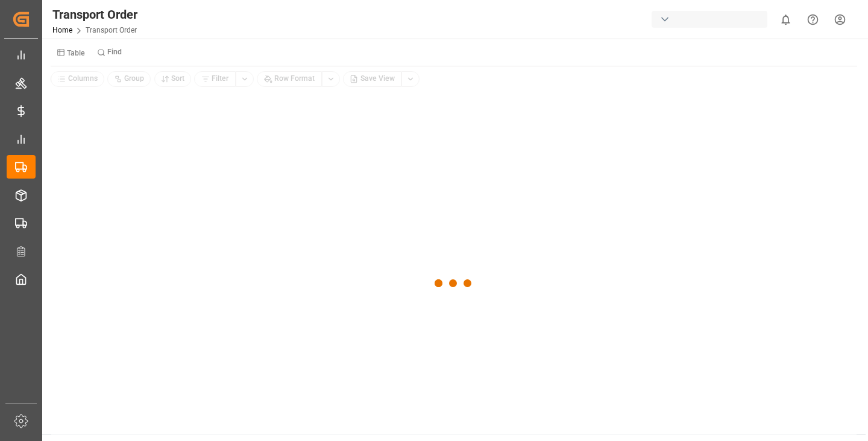 The height and width of the screenshot is (441, 868). What do you see at coordinates (95, 15) in the screenshot?
I see `div: Transport Order` at bounding box center [95, 15].